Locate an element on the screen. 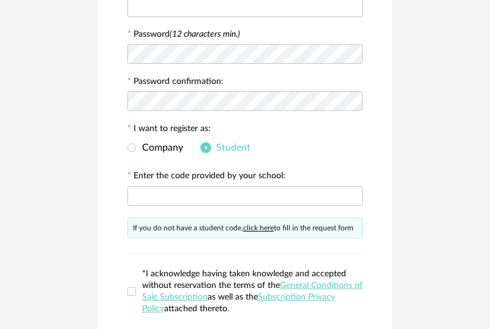 This screenshot has width=490, height=329. label: I want to register as: is located at coordinates (169, 130).